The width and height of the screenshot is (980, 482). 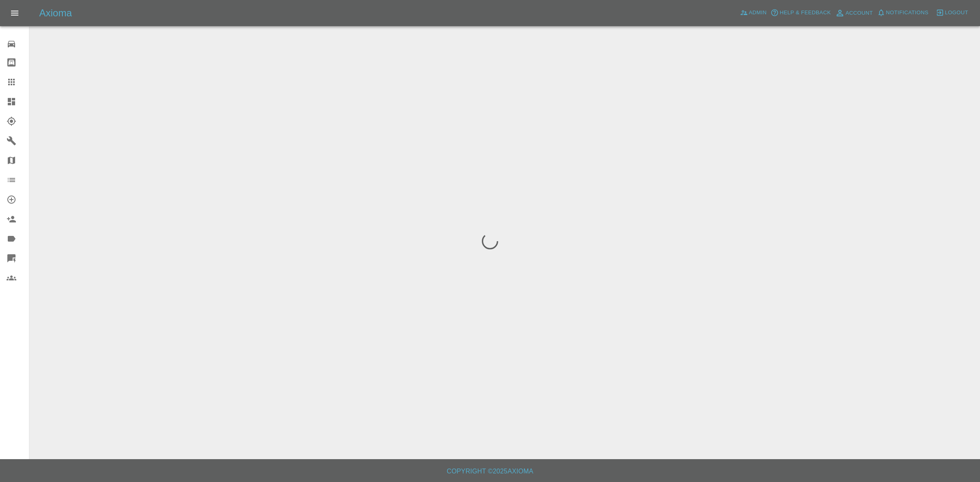 I want to click on span: Account, so click(x=859, y=13).